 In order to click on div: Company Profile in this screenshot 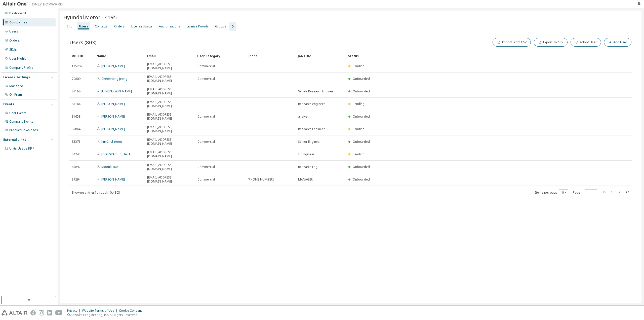, I will do `click(21, 68)`.